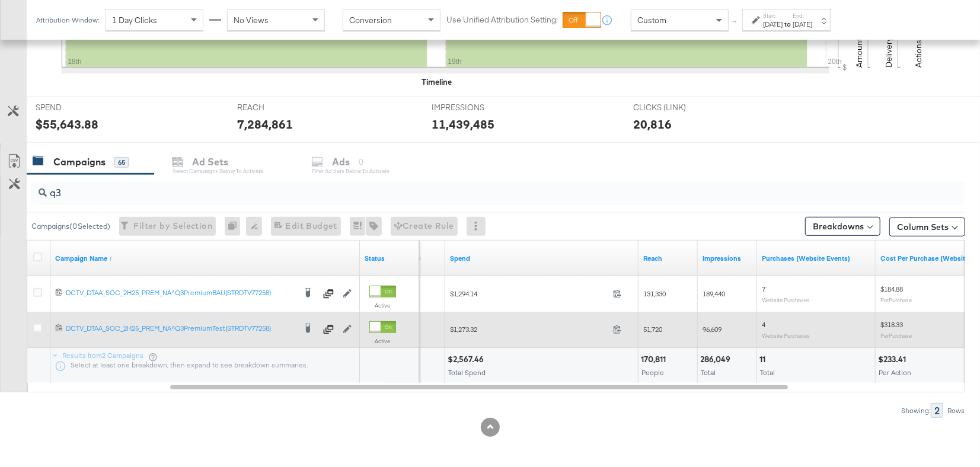  What do you see at coordinates (893, 359) in the screenshot?
I see `div: $233.41` at bounding box center [893, 359].